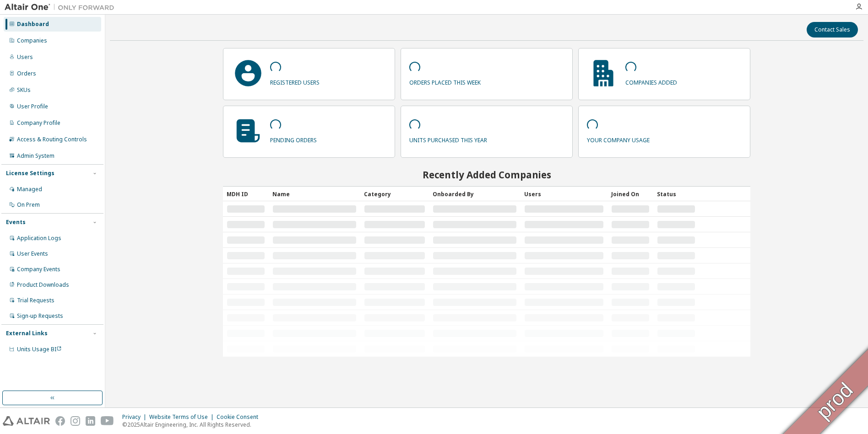 This screenshot has width=868, height=434. What do you see at coordinates (26, 74) in the screenshot?
I see `div: Orders` at bounding box center [26, 74].